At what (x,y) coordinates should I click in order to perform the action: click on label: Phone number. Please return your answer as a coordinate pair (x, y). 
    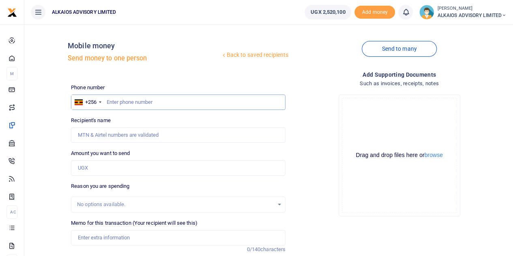
    Looking at the image, I should click on (88, 88).